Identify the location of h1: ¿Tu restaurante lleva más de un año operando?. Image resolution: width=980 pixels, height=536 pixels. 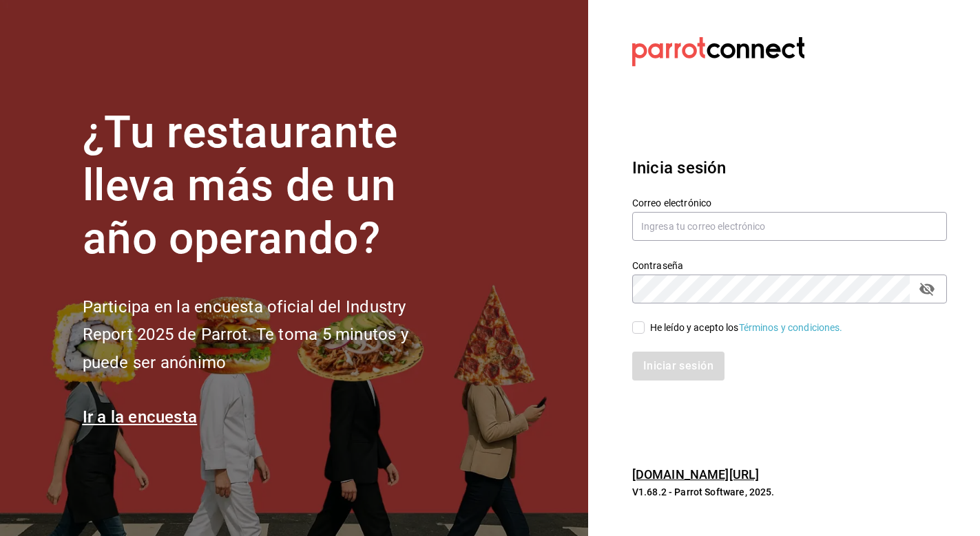
(268, 186).